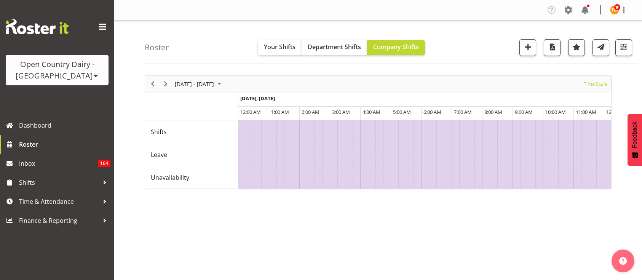 This screenshot has width=642, height=280. I want to click on span: Department Shifts, so click(335, 47).